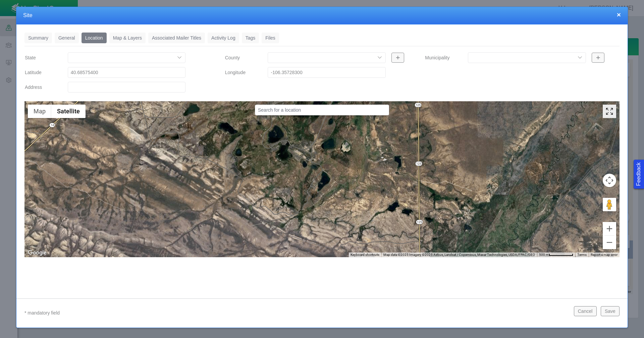  Describe the element at coordinates (223, 38) in the screenshot. I see `a: Activity Log` at that location.